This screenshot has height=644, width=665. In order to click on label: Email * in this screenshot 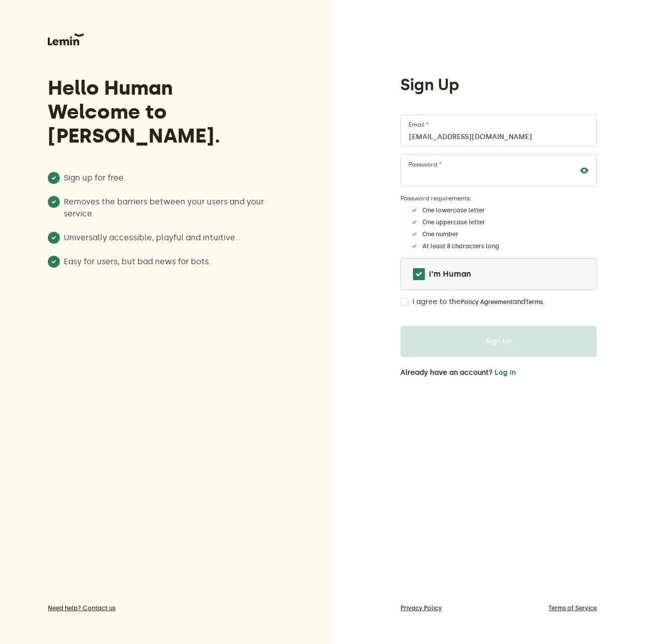, I will do `click(418, 125)`.